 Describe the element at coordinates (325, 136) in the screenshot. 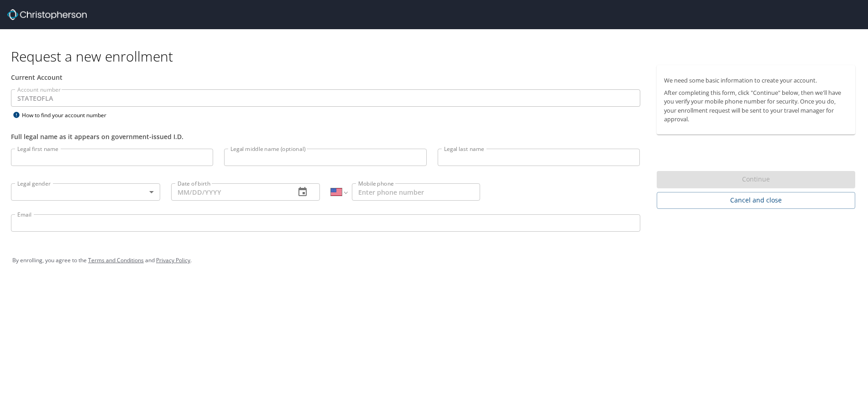

I see `div: Full legal name as it appears on government-issued I.D.` at that location.